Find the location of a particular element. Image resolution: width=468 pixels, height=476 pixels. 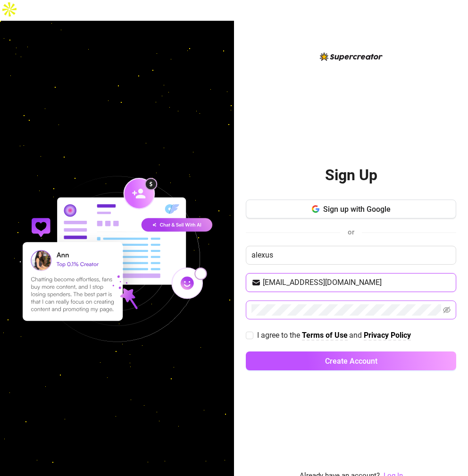

img: logo-BBDzfeDw.svg is located at coordinates (351, 57).